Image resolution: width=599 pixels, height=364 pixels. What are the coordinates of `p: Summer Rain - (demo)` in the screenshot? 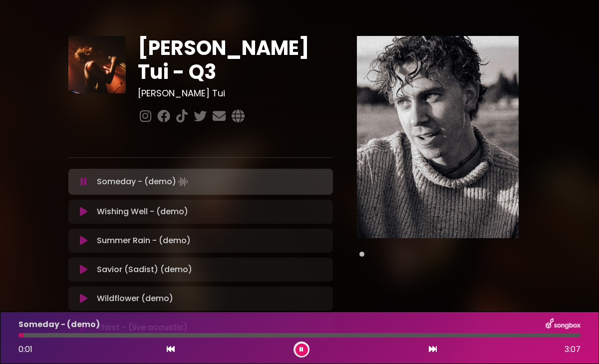 It's located at (143, 240).